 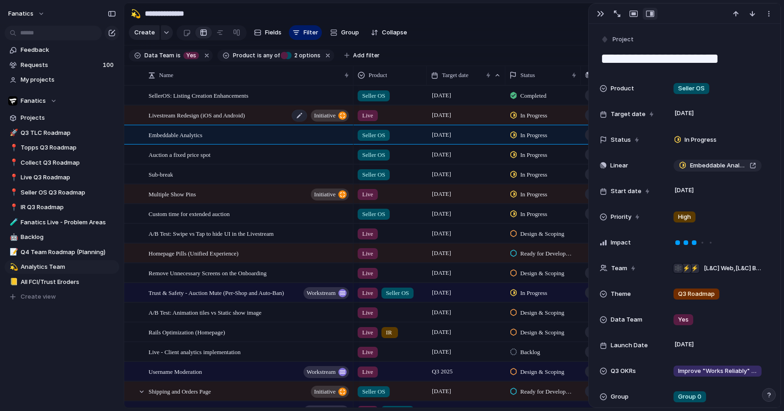 What do you see at coordinates (394, 33) in the screenshot?
I see `span: Collapse` at bounding box center [394, 33].